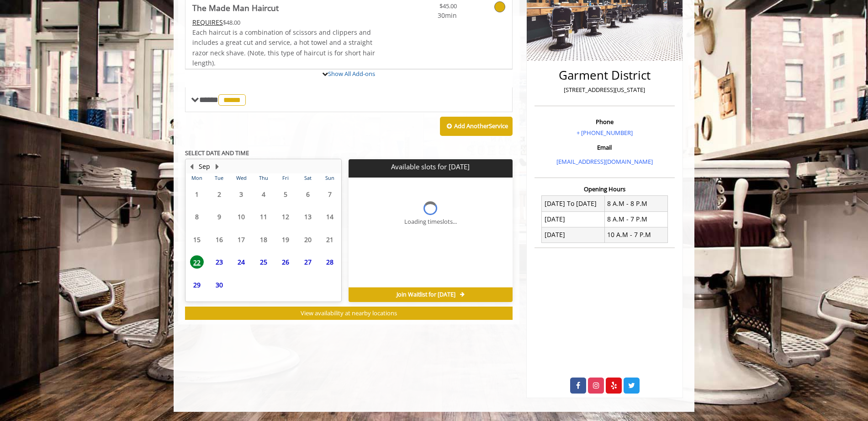  What do you see at coordinates (307, 178) in the screenshot?
I see `th: Sat` at bounding box center [307, 178].